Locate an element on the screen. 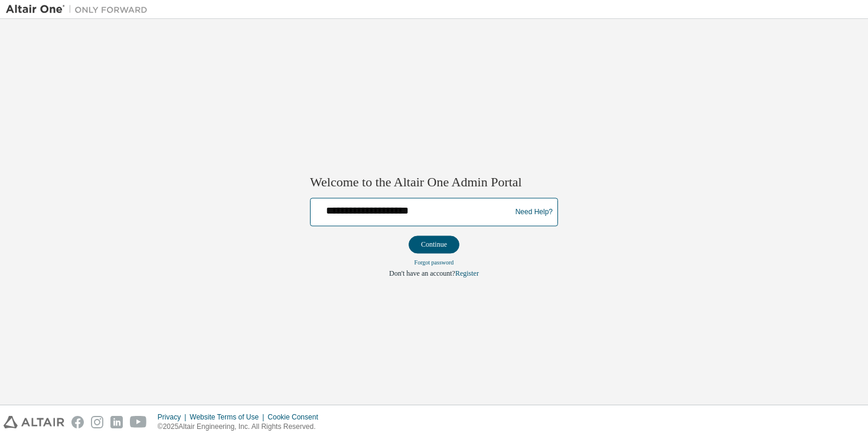 The width and height of the screenshot is (868, 439). a: Register is located at coordinates (467, 274).